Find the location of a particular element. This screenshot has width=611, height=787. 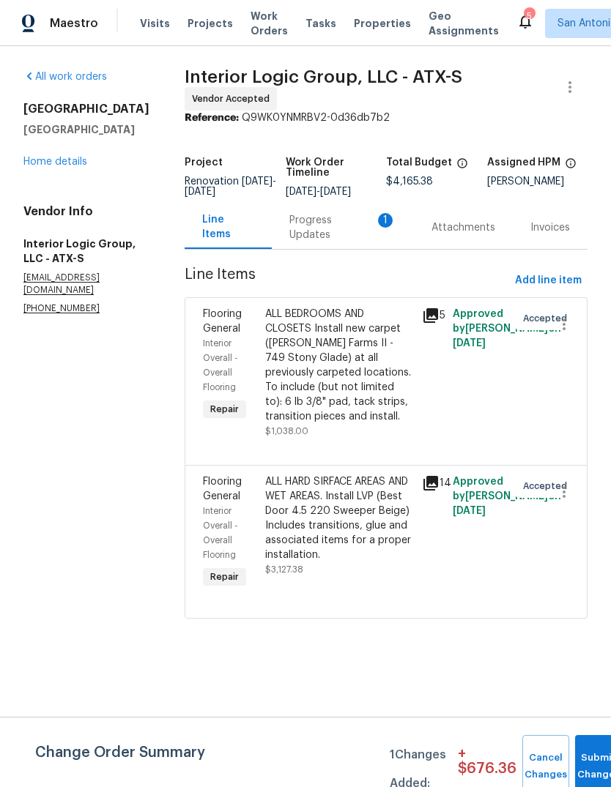

span: Properties is located at coordinates (382, 23).